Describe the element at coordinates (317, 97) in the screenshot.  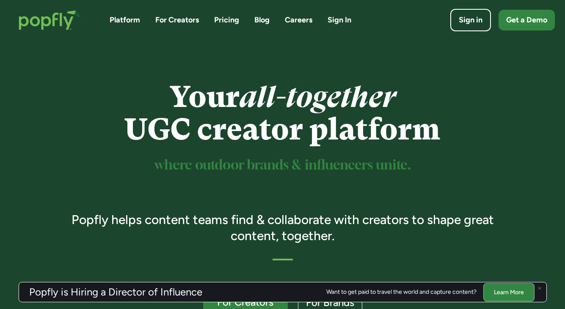
I see `em: all-together` at that location.